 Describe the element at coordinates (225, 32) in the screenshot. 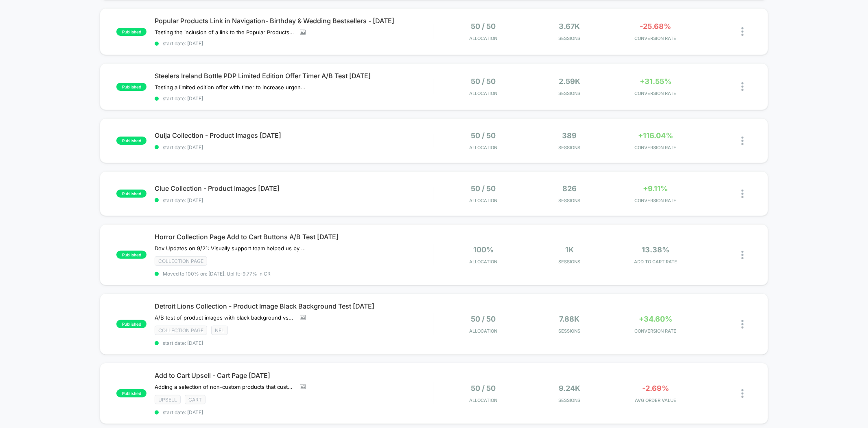

I see `span: Testing the inclusion of a link to the Popular Products collection page with CTA text: "Shop Our ...` at that location.